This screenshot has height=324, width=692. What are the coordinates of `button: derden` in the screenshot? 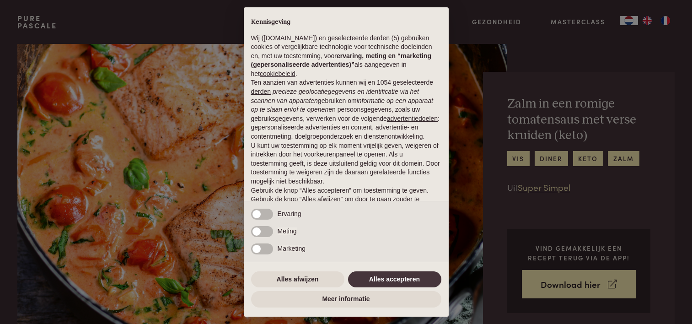 It's located at (261, 92).